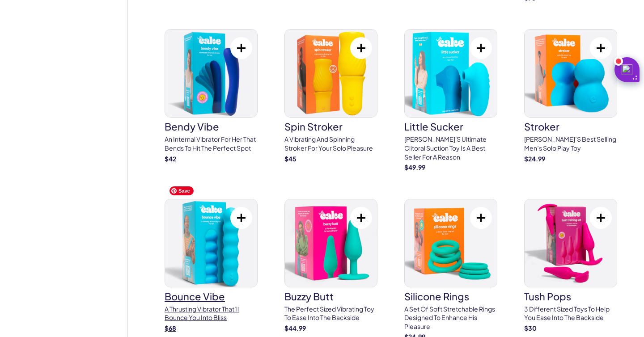  Describe the element at coordinates (211, 73) in the screenshot. I see `img: Bendy Vibe` at that location.